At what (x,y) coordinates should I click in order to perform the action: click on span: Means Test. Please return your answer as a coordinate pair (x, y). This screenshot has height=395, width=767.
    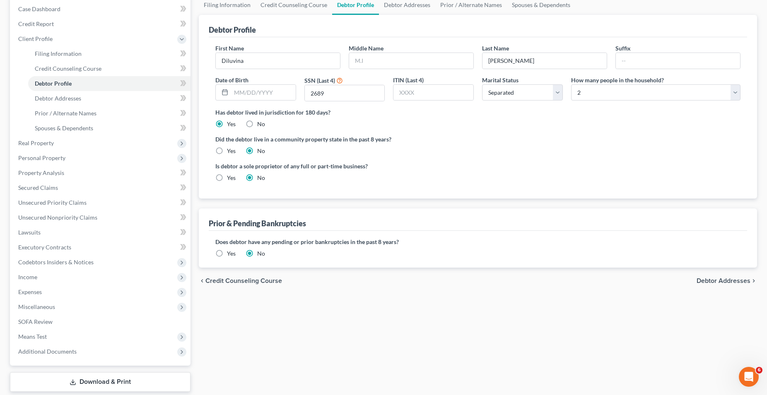
    Looking at the image, I should click on (32, 337).